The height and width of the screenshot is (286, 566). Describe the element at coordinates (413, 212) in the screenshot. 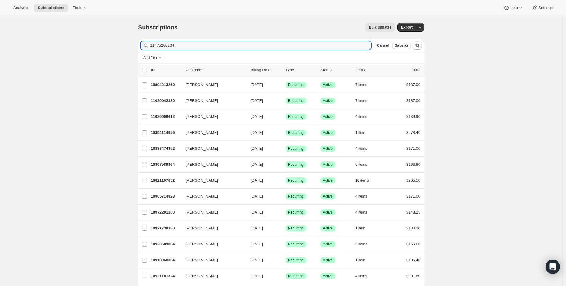

I see `span: $148.25` at that location.